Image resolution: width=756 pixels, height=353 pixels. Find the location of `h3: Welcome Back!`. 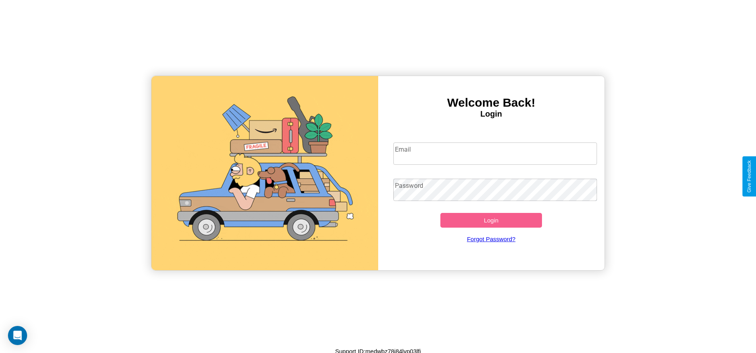

h3: Welcome Back! is located at coordinates (491, 103).